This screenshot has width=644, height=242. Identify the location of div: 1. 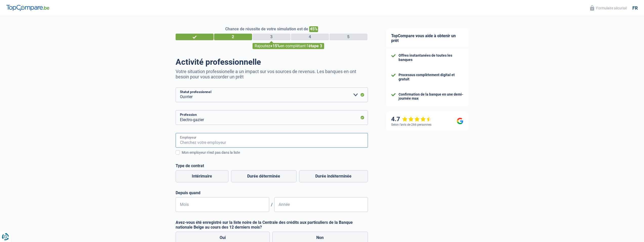
(195, 37).